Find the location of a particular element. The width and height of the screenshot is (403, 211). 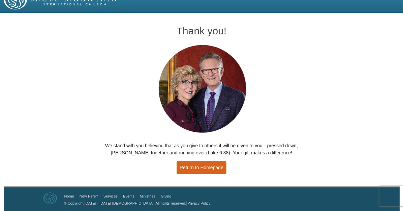

a: Services is located at coordinates (111, 196).